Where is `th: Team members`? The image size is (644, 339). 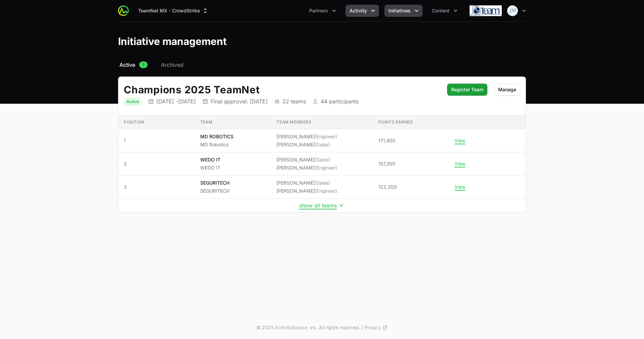
th: Team members is located at coordinates (322, 122).